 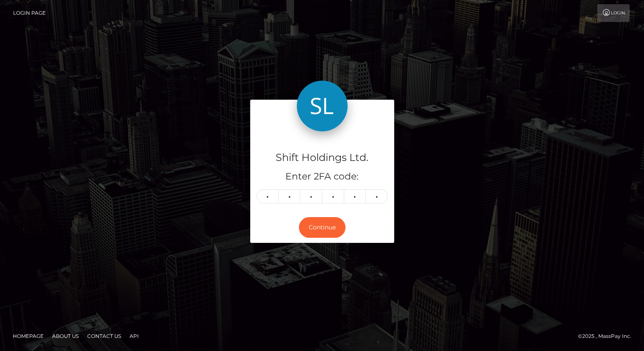 What do you see at coordinates (29, 13) in the screenshot?
I see `a: Login Page` at bounding box center [29, 13].